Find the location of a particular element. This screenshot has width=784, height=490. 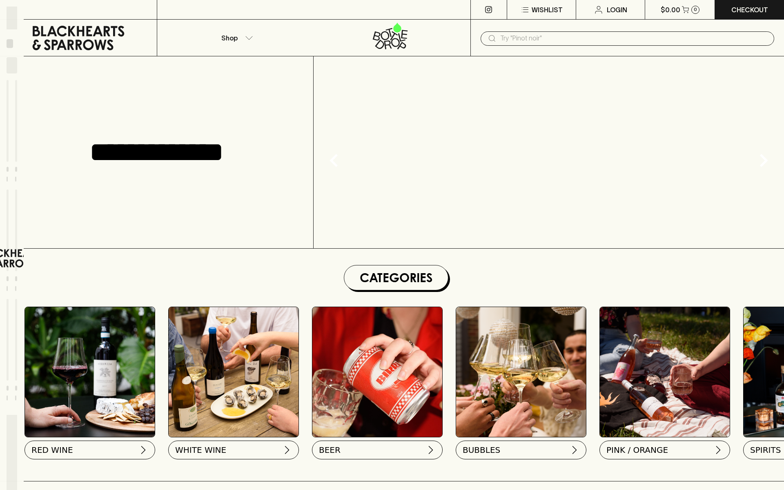

button: Previous is located at coordinates (334, 161).